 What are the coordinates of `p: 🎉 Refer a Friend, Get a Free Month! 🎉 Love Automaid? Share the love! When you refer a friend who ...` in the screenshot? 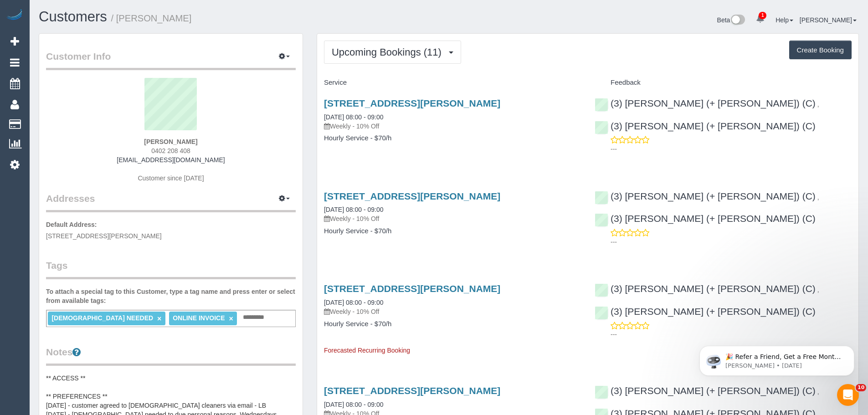 It's located at (99, 31).